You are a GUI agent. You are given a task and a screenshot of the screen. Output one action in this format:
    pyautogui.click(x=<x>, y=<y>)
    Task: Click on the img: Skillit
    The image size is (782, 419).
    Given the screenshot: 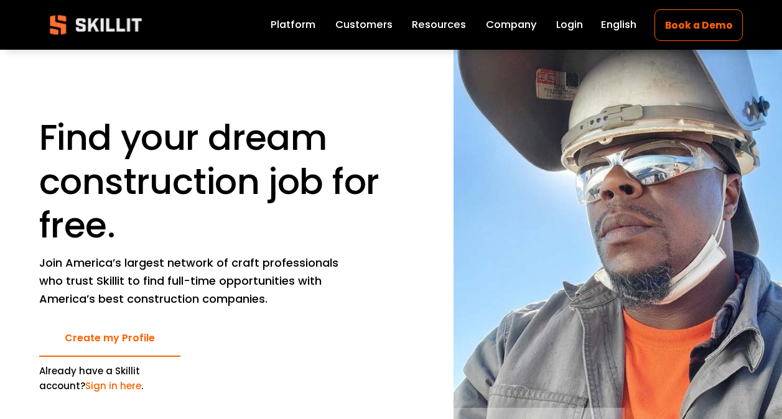 What is the action you would take?
    pyautogui.click(x=96, y=25)
    